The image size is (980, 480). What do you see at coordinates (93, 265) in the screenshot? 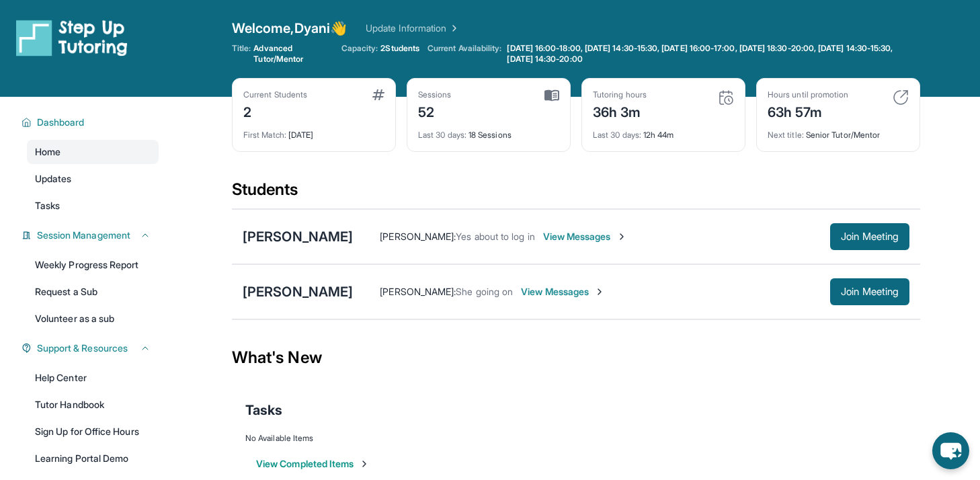
I see `a: Weekly Progress Report` at bounding box center [93, 265].